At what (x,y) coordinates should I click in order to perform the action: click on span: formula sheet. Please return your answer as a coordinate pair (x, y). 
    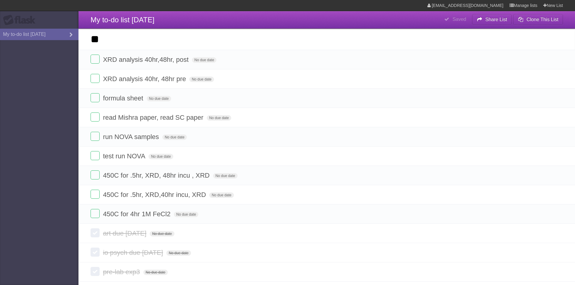
    Looking at the image, I should click on (124, 98).